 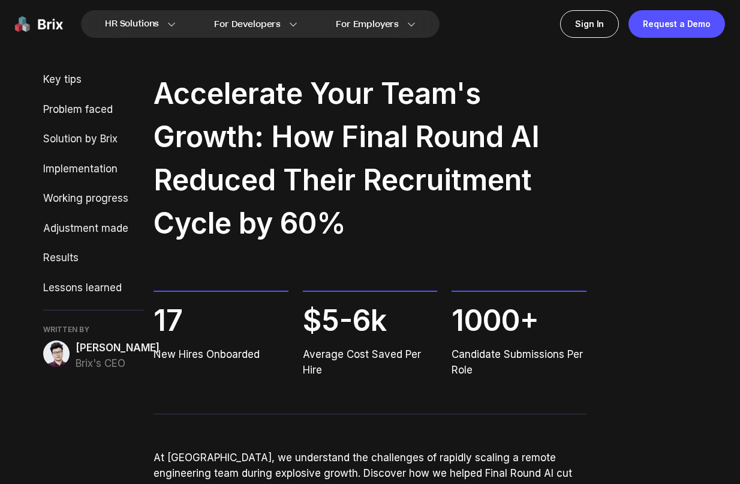 What do you see at coordinates (370, 362) in the screenshot?
I see `span: Average Cost Saved Per Hire` at bounding box center [370, 362].